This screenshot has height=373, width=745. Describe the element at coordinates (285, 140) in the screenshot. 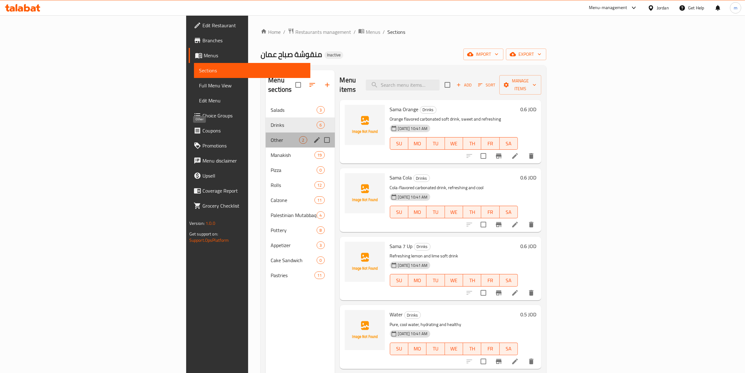

I see `span: Other` at that location.